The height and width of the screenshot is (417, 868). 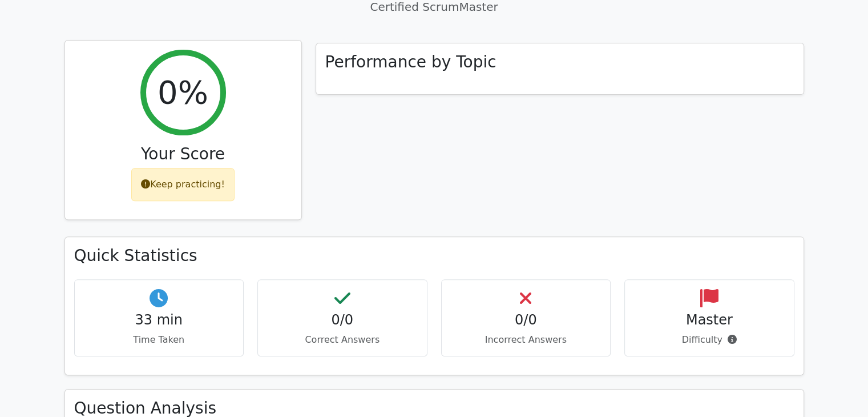 What do you see at coordinates (159, 340) in the screenshot?
I see `p: Time Taken` at bounding box center [159, 340].